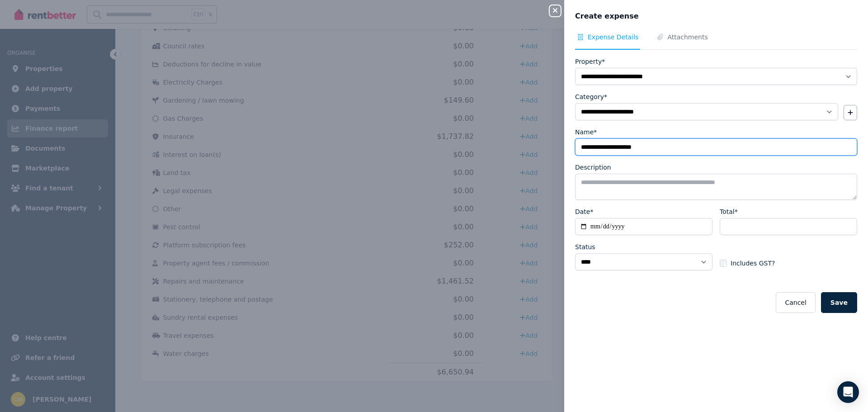  What do you see at coordinates (723, 263) in the screenshot?
I see `input: Includes GST?` at bounding box center [723, 263].